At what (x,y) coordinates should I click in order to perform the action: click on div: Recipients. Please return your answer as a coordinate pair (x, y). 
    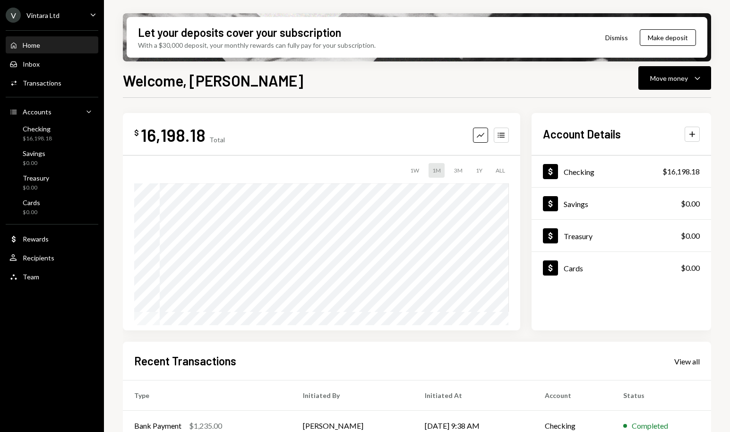
    Looking at the image, I should click on (38, 258).